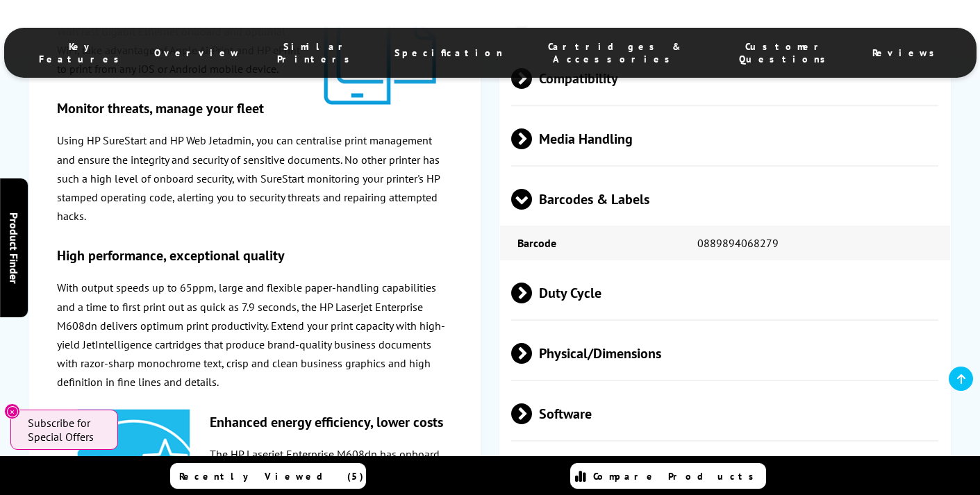 This screenshot has height=495, width=980. Describe the element at coordinates (615, 53) in the screenshot. I see `span: Cartridges & Accessories` at that location.